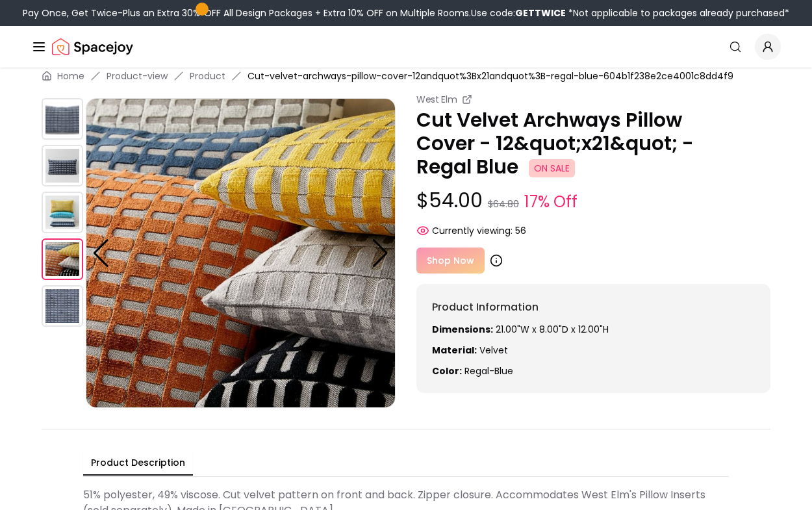 The height and width of the screenshot is (510, 812). What do you see at coordinates (593, 329) in the screenshot?
I see `p: 21.00"W x 8.00"D x 12.00"H` at bounding box center [593, 329].